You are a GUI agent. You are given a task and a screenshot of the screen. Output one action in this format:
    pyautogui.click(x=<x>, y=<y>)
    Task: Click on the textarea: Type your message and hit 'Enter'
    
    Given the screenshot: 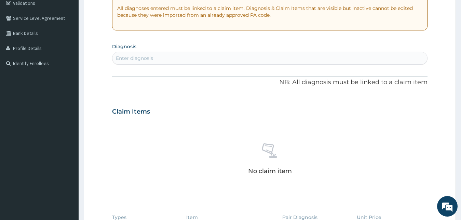 What is the action you would take?
    pyautogui.click(x=67, y=159)
    